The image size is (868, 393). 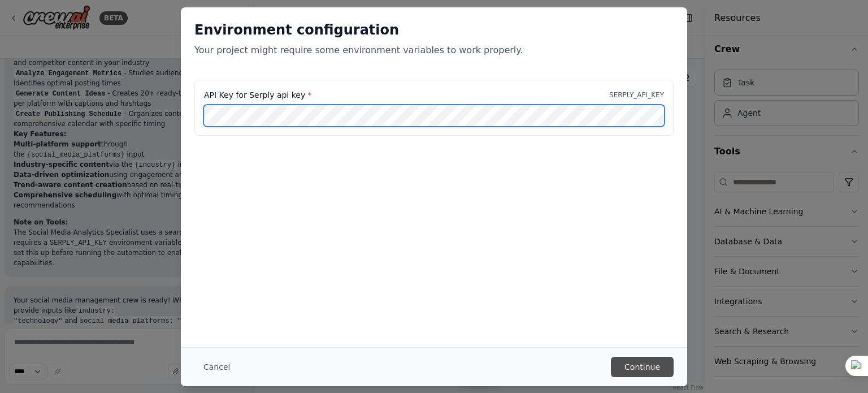 I want to click on h2: Environment configuration, so click(x=434, y=30).